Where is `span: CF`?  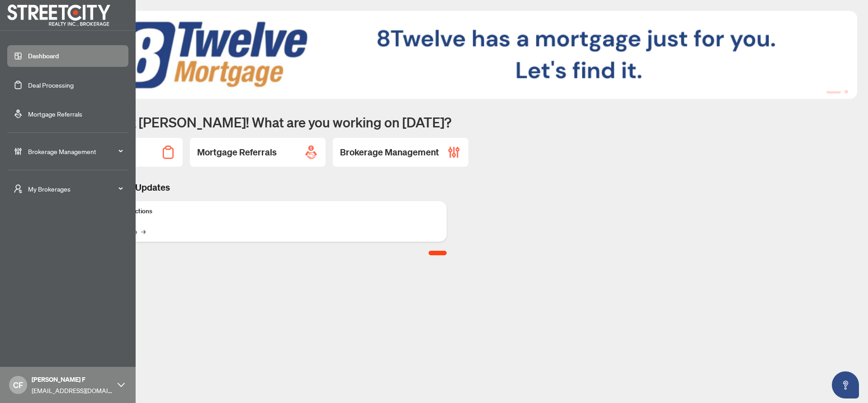
span: CF is located at coordinates (18, 385).